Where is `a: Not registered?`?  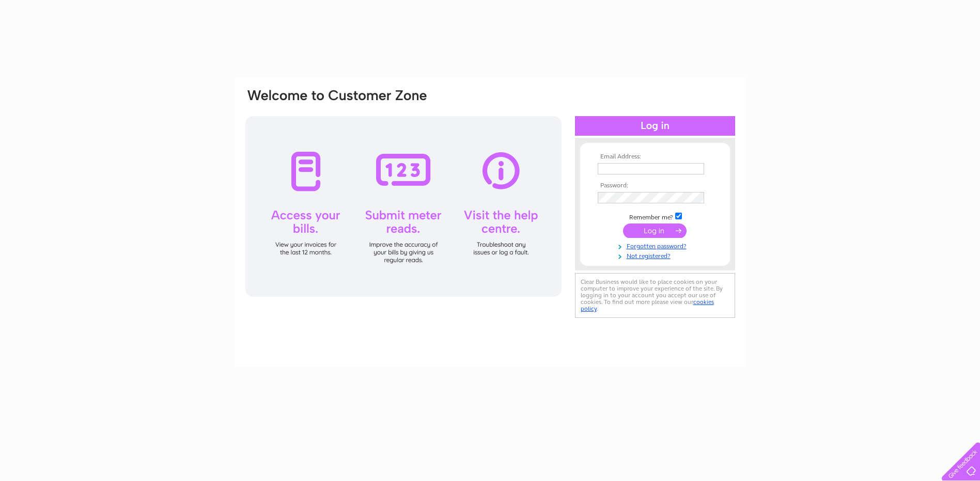 a: Not registered? is located at coordinates (656, 255).